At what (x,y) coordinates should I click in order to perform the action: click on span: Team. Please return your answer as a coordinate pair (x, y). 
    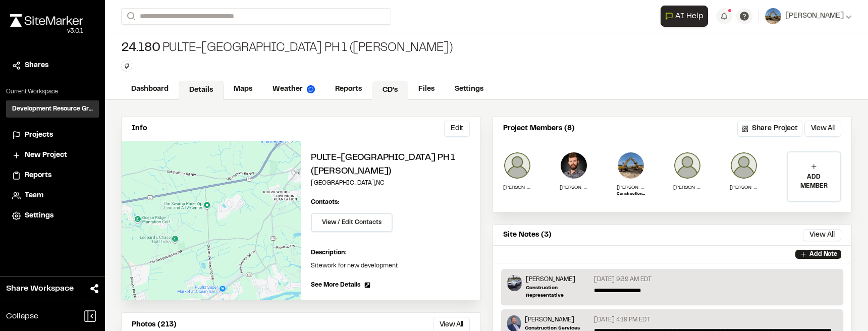
    Looking at the image, I should click on (34, 196).